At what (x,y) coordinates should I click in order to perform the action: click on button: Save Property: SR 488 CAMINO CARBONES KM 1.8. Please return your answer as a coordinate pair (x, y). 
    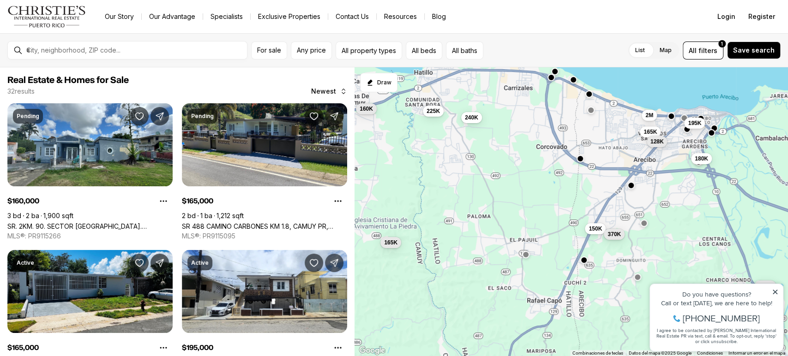
    Looking at the image, I should click on (314, 116).